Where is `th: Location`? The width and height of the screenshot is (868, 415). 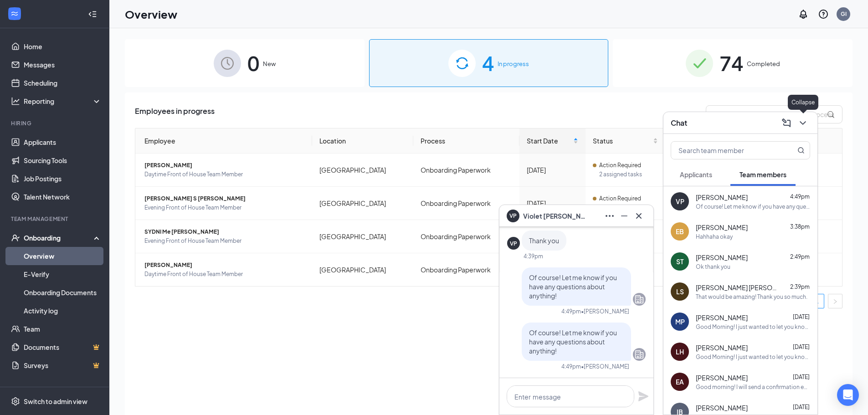 th: Location is located at coordinates (363, 140).